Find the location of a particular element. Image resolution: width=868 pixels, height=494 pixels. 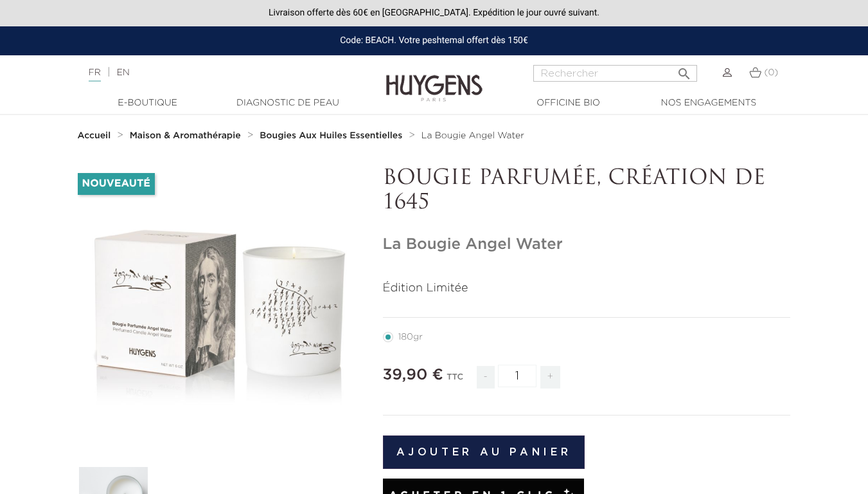

p: Édition Limitée is located at coordinates (586, 288).